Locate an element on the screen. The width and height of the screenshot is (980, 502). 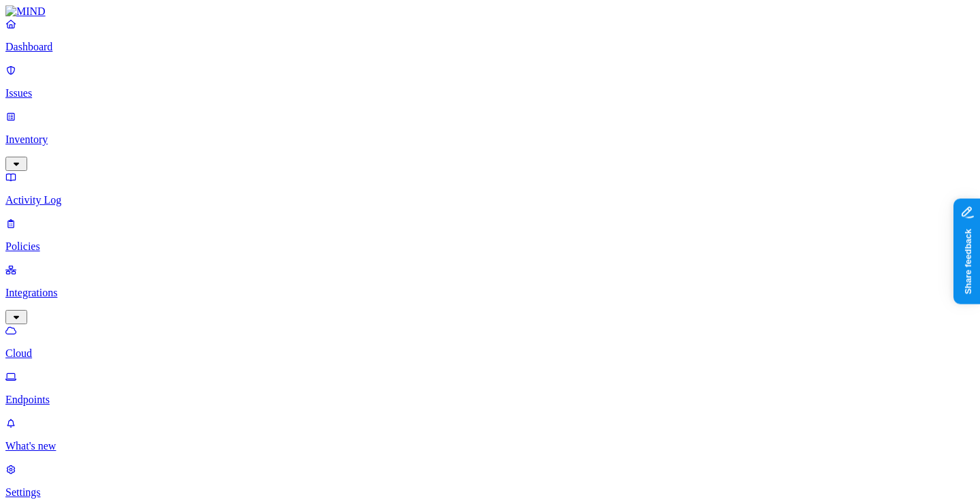
p: Integrations is located at coordinates (490, 293).